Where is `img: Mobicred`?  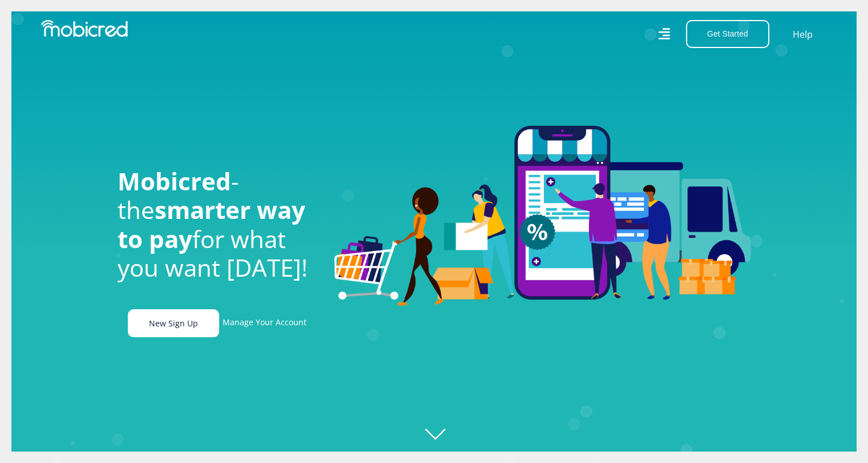 img: Mobicred is located at coordinates (85, 28).